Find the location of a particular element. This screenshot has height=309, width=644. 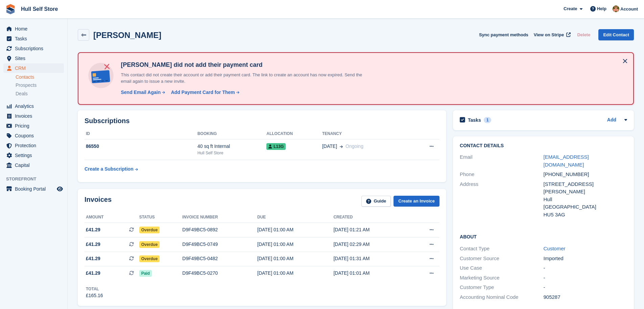

div: Contact Type is located at coordinates (502, 248).